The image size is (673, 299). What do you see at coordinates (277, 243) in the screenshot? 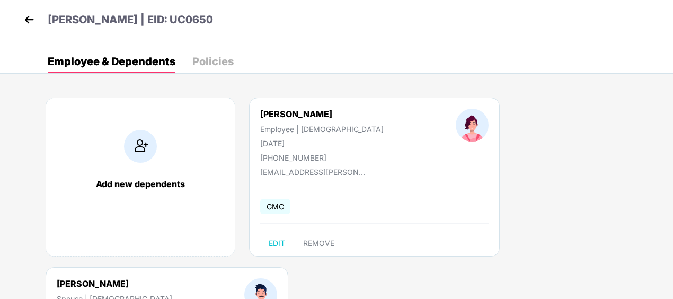
I see `span: EDIT` at bounding box center [277, 243].